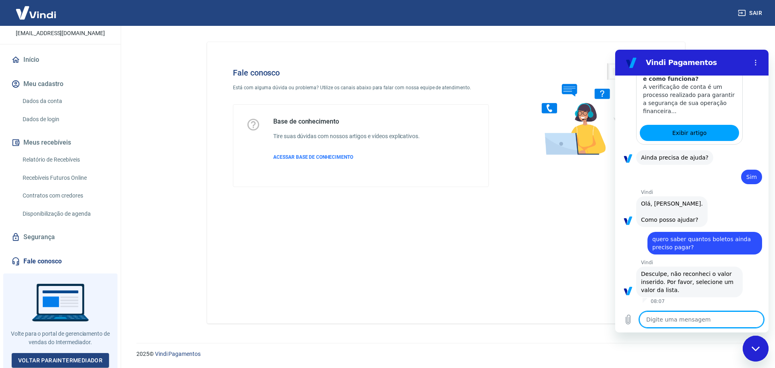 This screenshot has width=775, height=368. What do you see at coordinates (60, 84) in the screenshot?
I see `button: Meu cadastro` at bounding box center [60, 84].